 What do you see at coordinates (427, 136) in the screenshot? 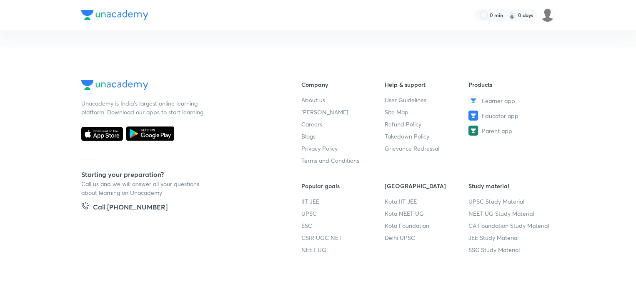
I see `a: Takedown Policy` at bounding box center [427, 136].